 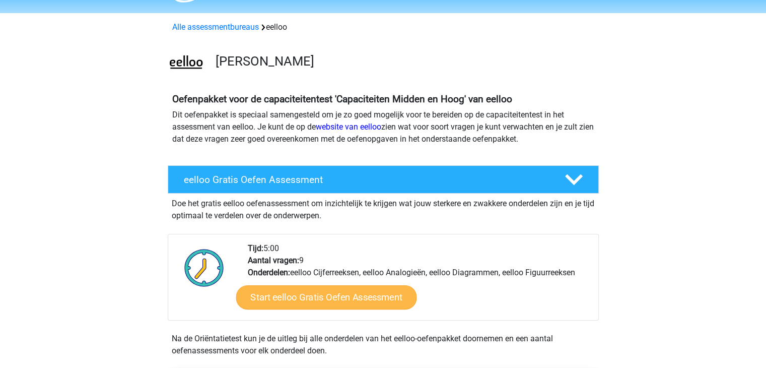 What do you see at coordinates (383, 27) in the screenshot?
I see `div: eelloo` at bounding box center [383, 27].